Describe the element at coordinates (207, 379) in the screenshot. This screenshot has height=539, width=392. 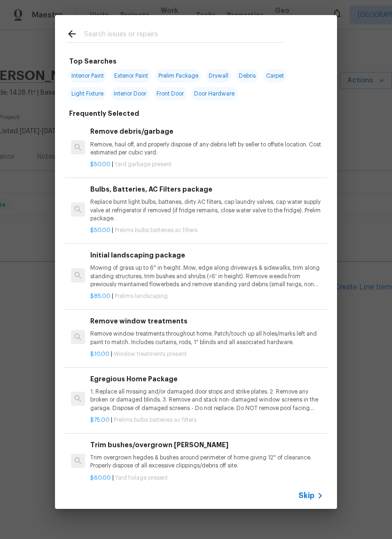
I see `h6: Egregious Home Package` at that location.